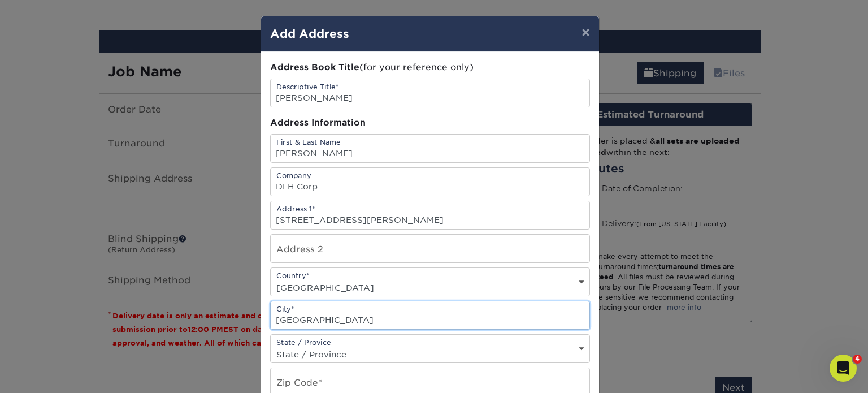 This screenshot has height=393, width=868. What do you see at coordinates (857, 359) in the screenshot?
I see `span: 4` at bounding box center [857, 359].